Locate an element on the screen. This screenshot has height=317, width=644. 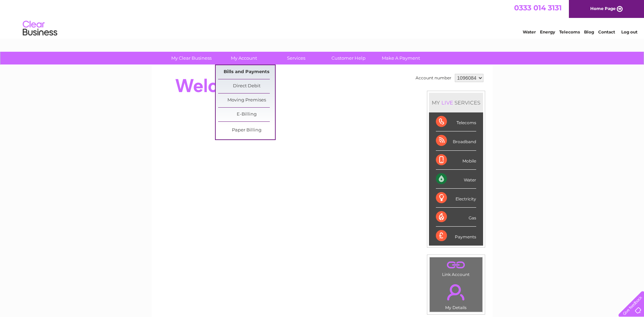
a: Customer Help is located at coordinates (348, 58).